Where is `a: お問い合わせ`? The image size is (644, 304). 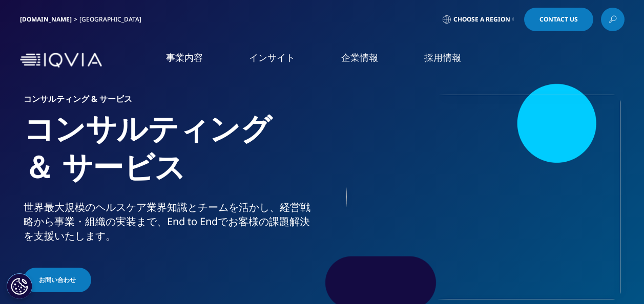
a: お問い合わせ is located at coordinates (57, 280).